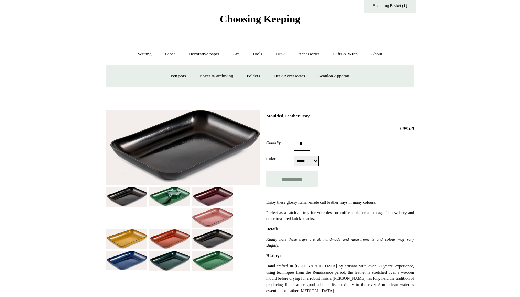  I want to click on a: Paper, so click(170, 54).